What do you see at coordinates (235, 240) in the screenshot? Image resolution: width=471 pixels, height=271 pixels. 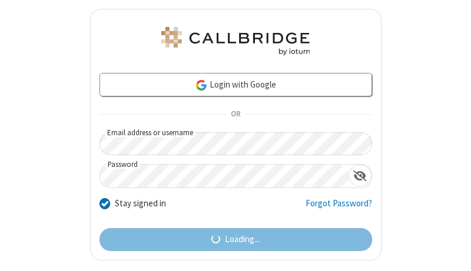 I see `button: Loading...` at bounding box center [235, 240].